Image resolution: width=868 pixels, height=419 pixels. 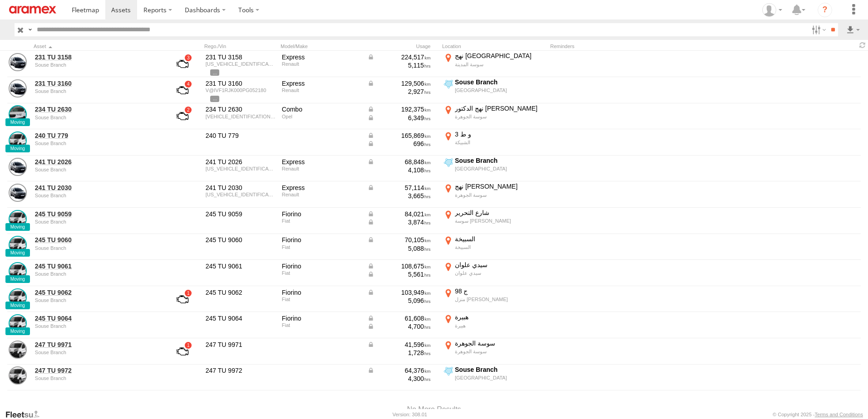 I want to click on div: سيدي علوان, so click(x=500, y=273).